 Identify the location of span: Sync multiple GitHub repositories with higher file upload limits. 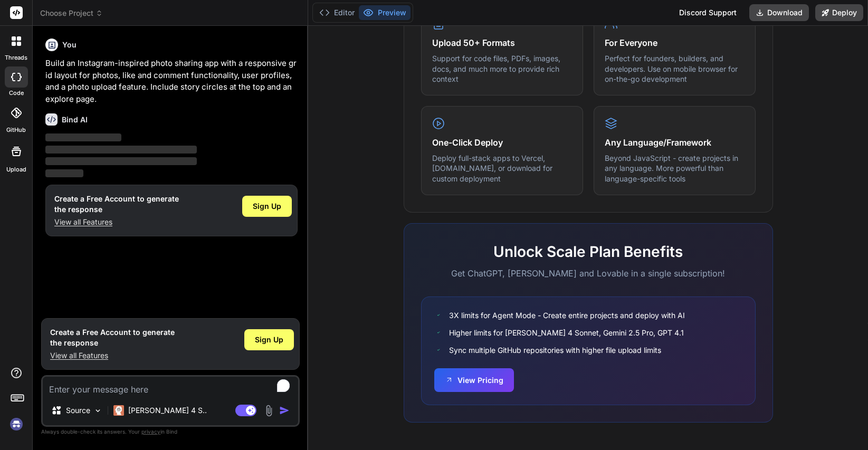
(554, 350).